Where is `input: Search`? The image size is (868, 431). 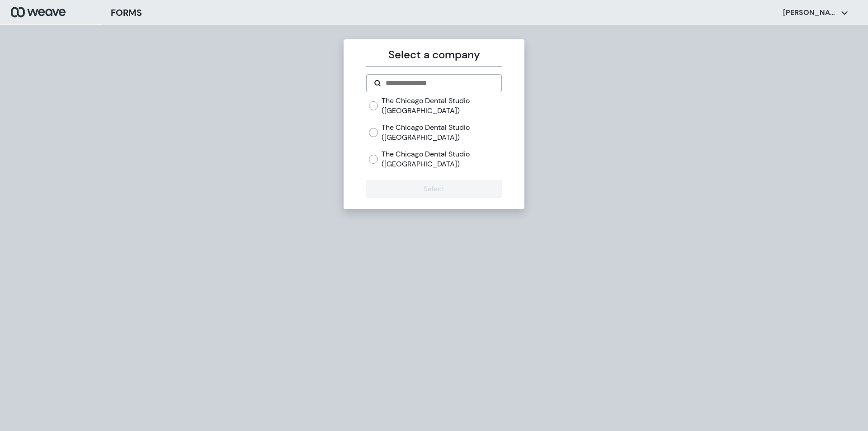 input: Search is located at coordinates (439, 83).